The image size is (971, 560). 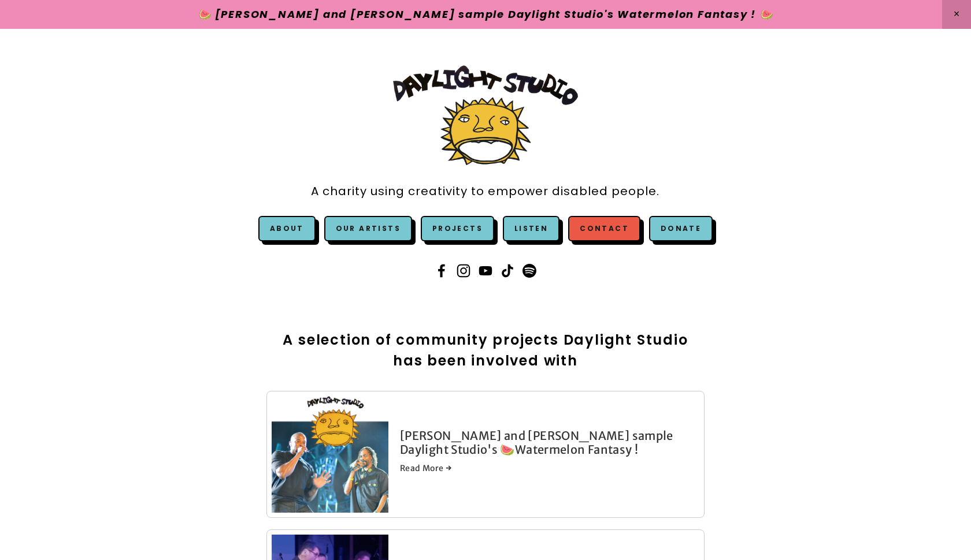 What do you see at coordinates (330, 455) in the screenshot?
I see `img: Snoop Dogg and Dr. Dre sample Daylight Studio's 🍉Watermelon Fantasy !` at bounding box center [330, 455].